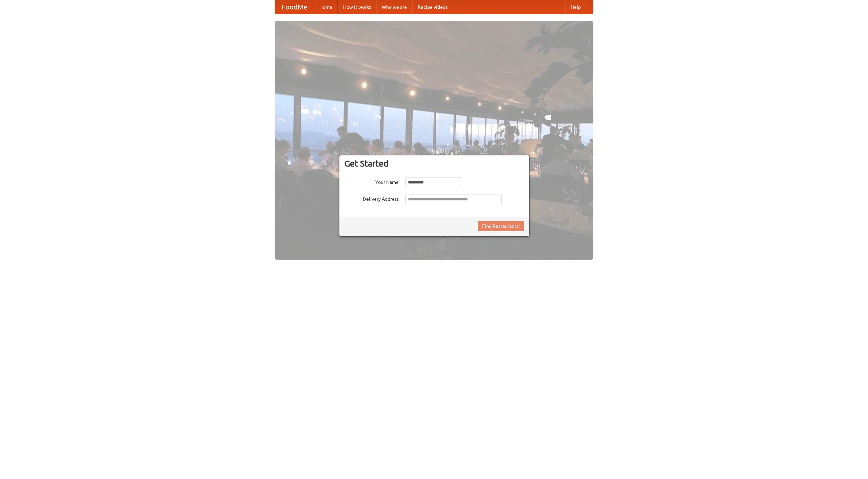  I want to click on a: Who we are, so click(394, 7).